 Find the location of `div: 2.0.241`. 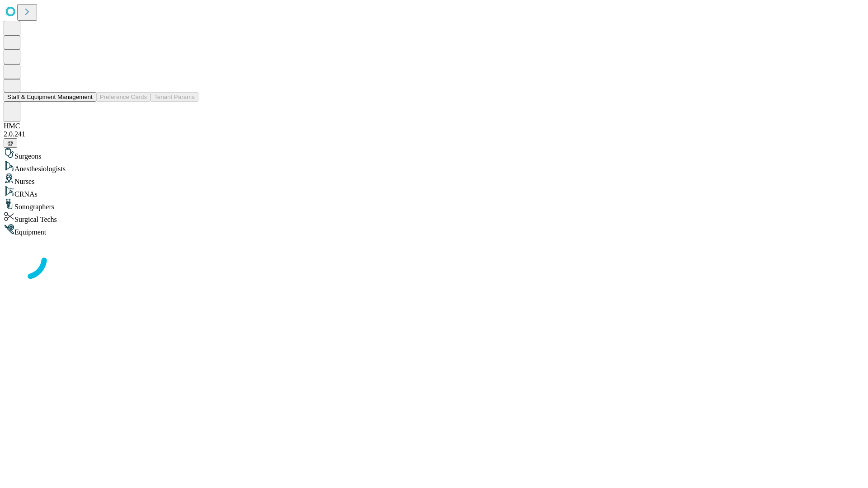

div: 2.0.241 is located at coordinates (434, 134).